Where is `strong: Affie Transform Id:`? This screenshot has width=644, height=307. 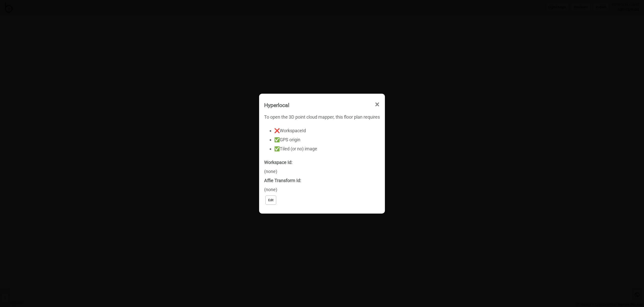
strong: Affie Transform Id: is located at coordinates (283, 180).